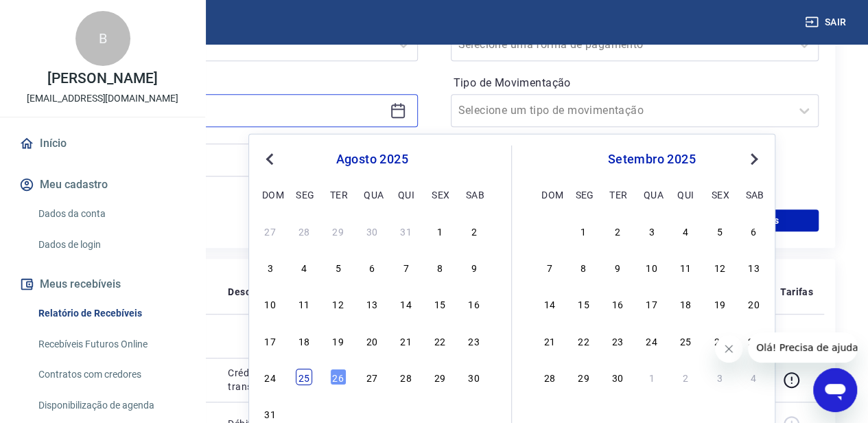 The width and height of the screenshot is (868, 423). Describe the element at coordinates (271, 377) in the screenshot. I see `div: Choose domingo, 24 de agosto de 2025` at that location.